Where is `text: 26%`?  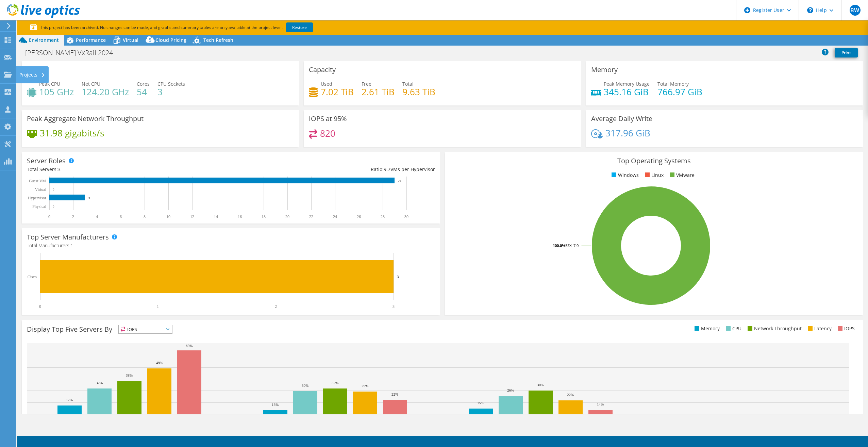
text: 26% is located at coordinates (511, 390).